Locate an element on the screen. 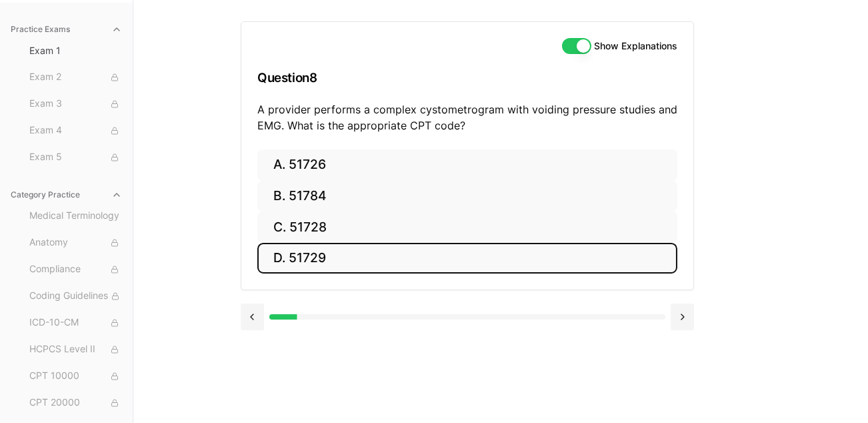 This screenshot has height=423, width=868. button: CPT 20000 is located at coordinates (76, 403).